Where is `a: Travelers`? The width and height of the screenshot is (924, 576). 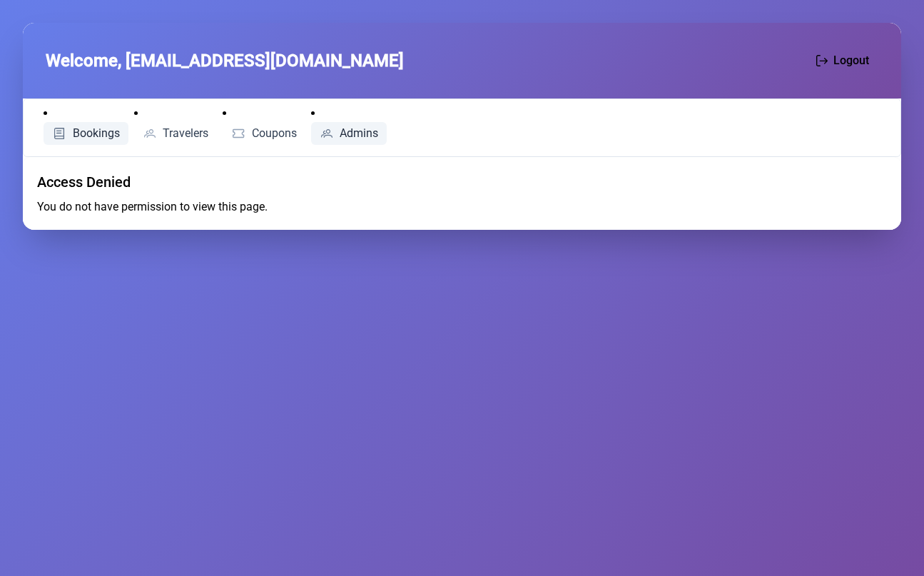 a: Travelers is located at coordinates (176, 133).